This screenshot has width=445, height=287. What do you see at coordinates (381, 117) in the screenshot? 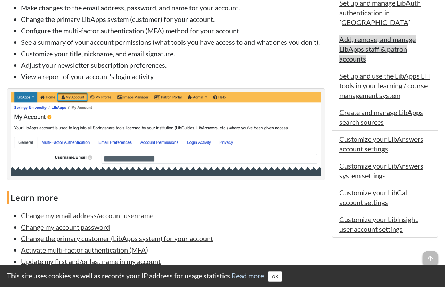
I see `a: Create and manage LibApps search sources` at bounding box center [381, 117].